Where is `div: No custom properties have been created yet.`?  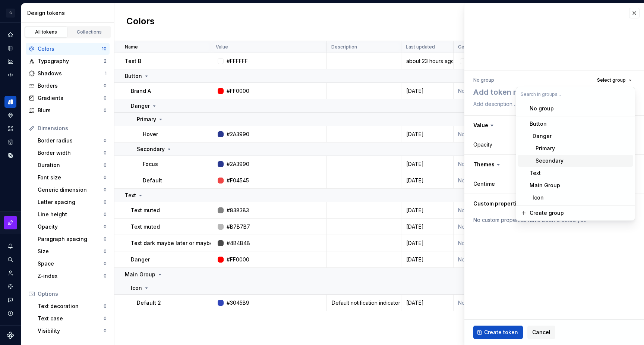
div: No custom properties have been created yet. is located at coordinates (554, 220).